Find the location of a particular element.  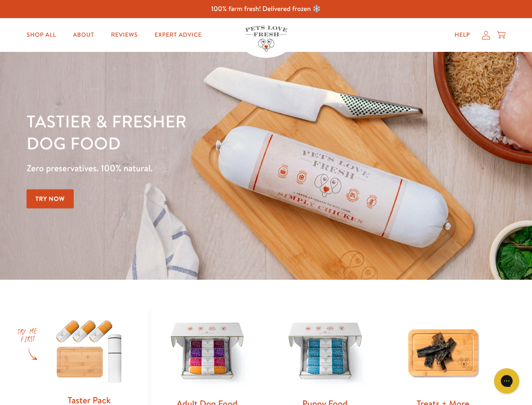

a: Help is located at coordinates (462, 35).